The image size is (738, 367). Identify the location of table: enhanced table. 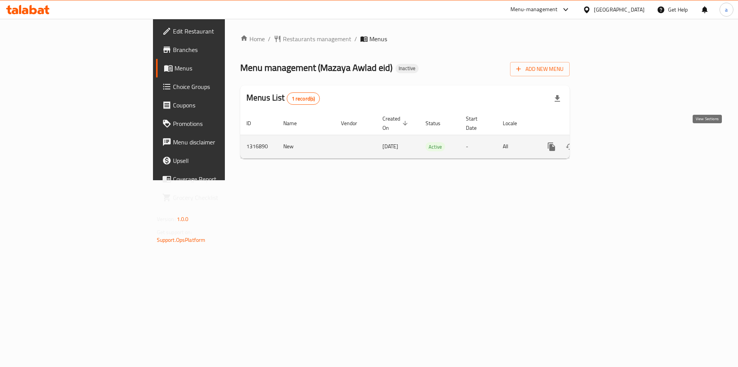
(432, 135).